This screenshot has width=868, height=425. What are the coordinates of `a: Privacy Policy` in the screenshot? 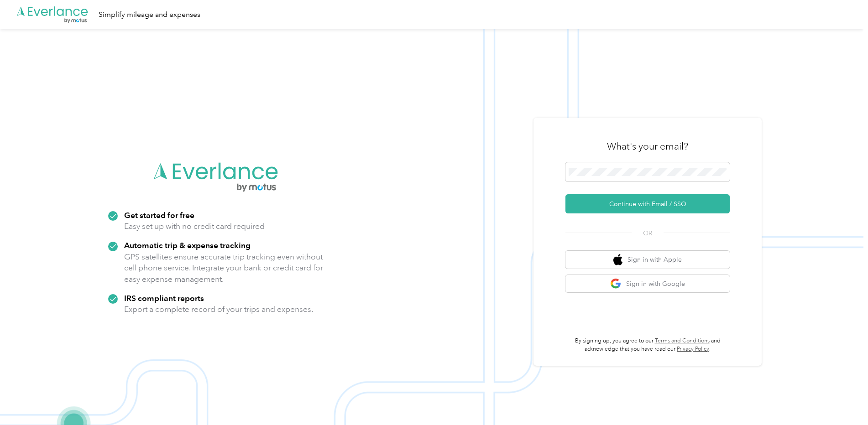 It's located at (693, 348).